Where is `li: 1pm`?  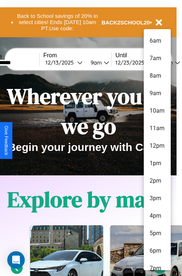
li: 1pm is located at coordinates (158, 164).